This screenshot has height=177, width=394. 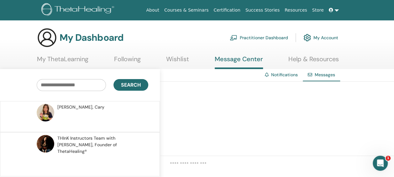 What do you see at coordinates (263, 10) in the screenshot?
I see `a: Success Stories` at bounding box center [263, 10].